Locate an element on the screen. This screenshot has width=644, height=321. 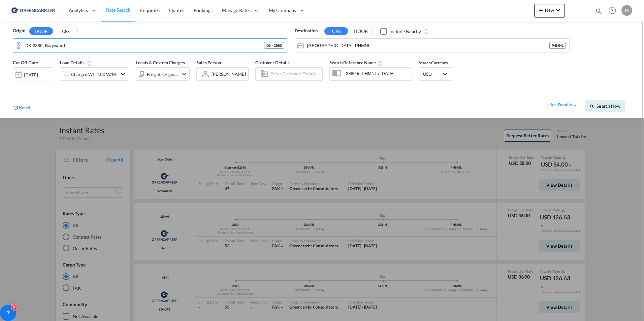
md-select: Sales Person: Mads Hendriksen is located at coordinates (229, 74).